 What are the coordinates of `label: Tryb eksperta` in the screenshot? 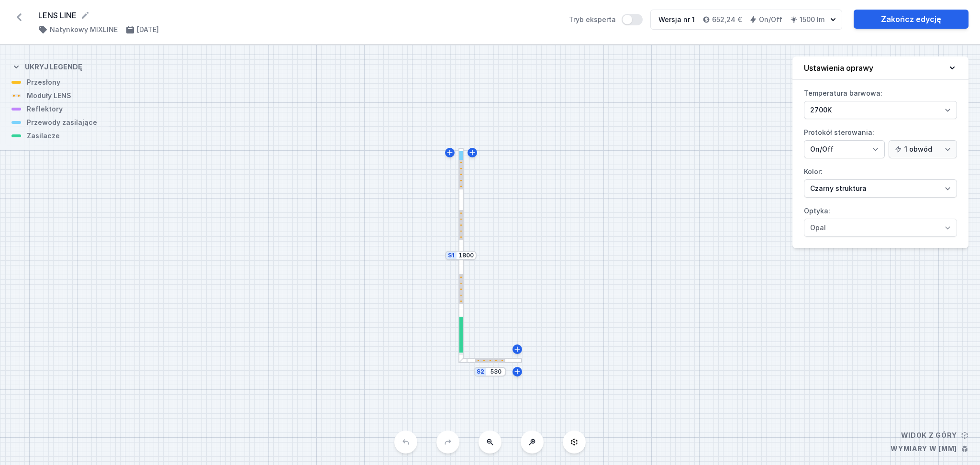 It's located at (605, 20).